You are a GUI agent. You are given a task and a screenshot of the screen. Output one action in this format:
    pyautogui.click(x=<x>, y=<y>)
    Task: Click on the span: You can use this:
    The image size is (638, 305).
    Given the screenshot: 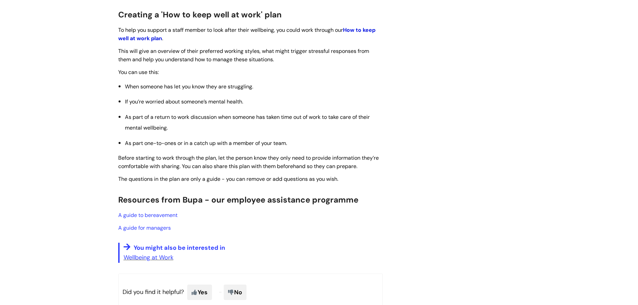 What is the action you would take?
    pyautogui.click(x=138, y=72)
    